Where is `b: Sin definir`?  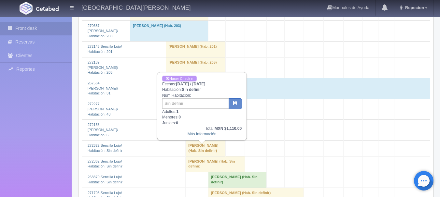 b: Sin definir is located at coordinates (191, 90).